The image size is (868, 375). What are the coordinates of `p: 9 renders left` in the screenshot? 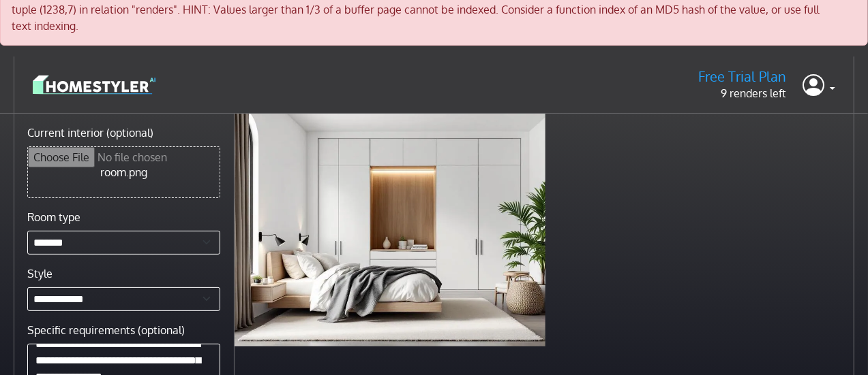 It's located at (742, 94).